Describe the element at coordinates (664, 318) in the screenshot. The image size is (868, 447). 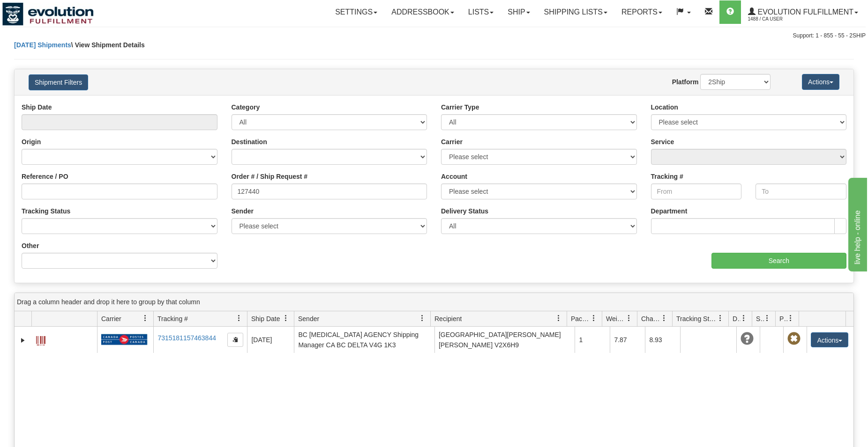
I see `a: Charge filter column settings` at that location.